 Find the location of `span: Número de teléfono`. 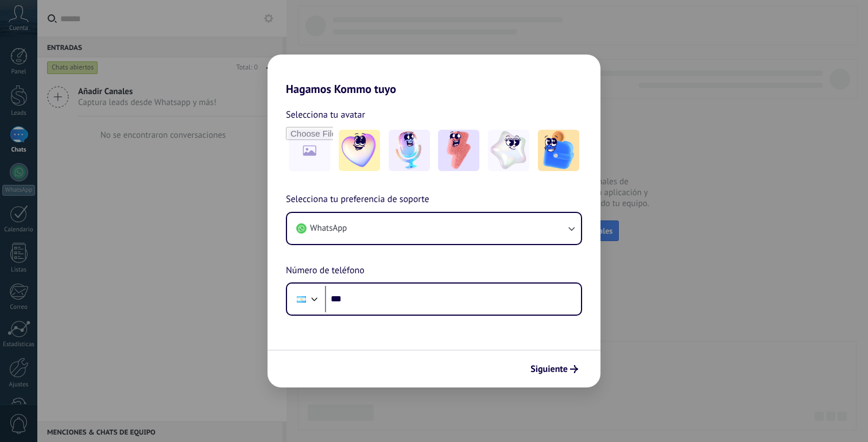

span: Número de teléfono is located at coordinates (325, 271).